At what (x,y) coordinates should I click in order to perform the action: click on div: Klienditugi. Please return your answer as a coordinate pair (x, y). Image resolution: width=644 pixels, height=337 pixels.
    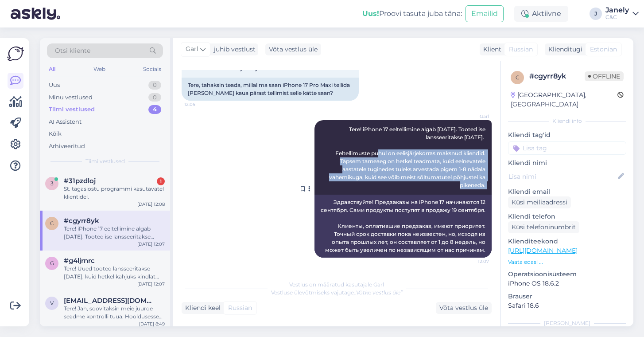
    Looking at the image, I should click on (564, 49).